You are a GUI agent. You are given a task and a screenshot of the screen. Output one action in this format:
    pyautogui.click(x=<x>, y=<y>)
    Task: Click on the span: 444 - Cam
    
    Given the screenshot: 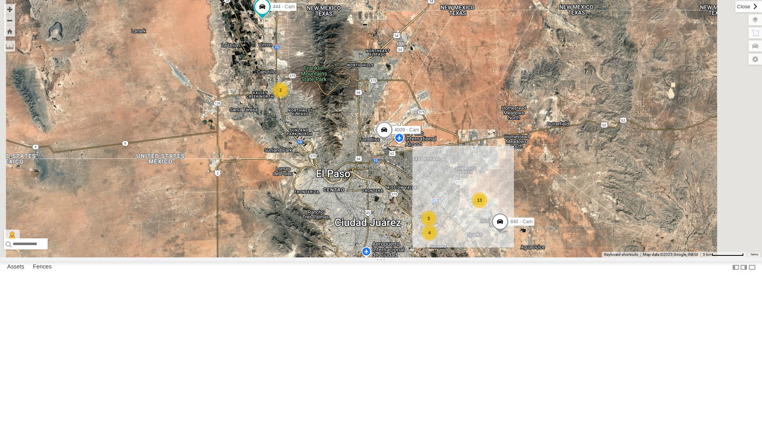 What is the action you would take?
    pyautogui.click(x=284, y=7)
    